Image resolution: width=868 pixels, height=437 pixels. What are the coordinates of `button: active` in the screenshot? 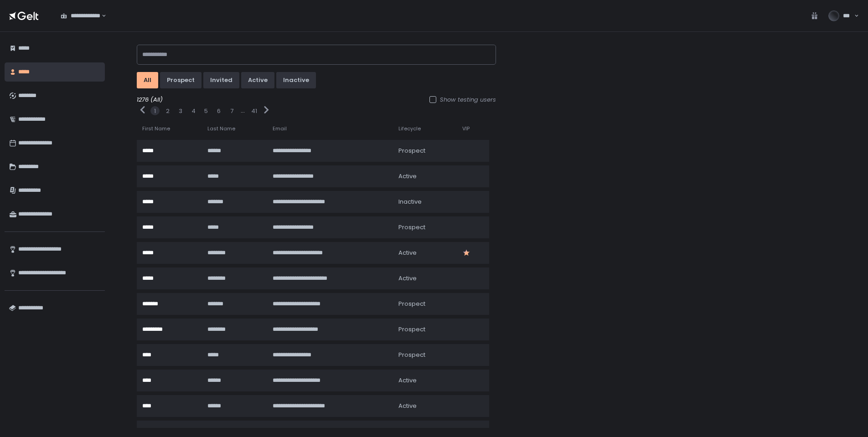 It's located at (258, 80).